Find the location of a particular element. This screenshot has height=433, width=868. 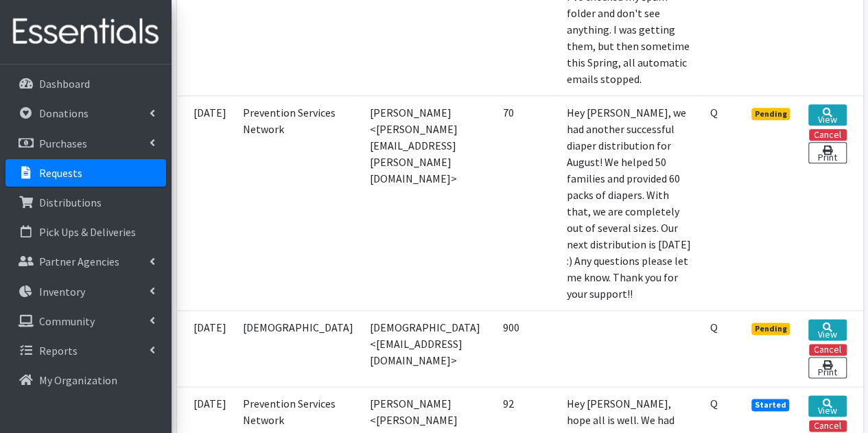

p: Pick Ups & Deliveries is located at coordinates (87, 232).